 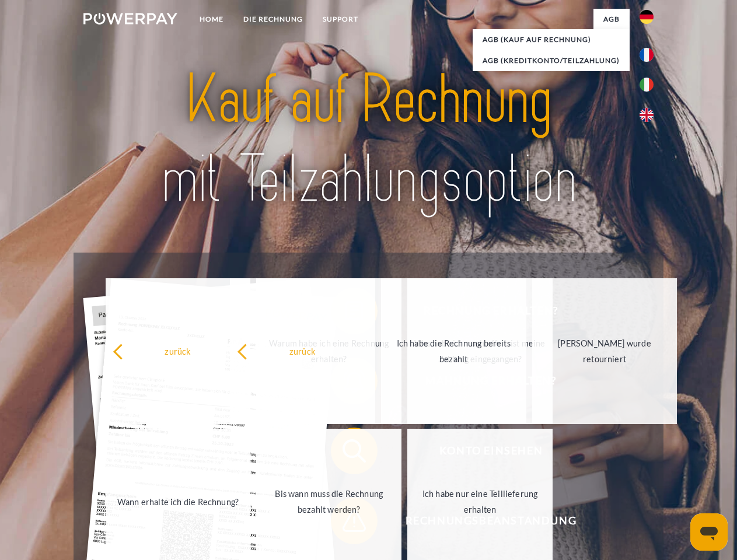 I want to click on img: fr, so click(x=647, y=54).